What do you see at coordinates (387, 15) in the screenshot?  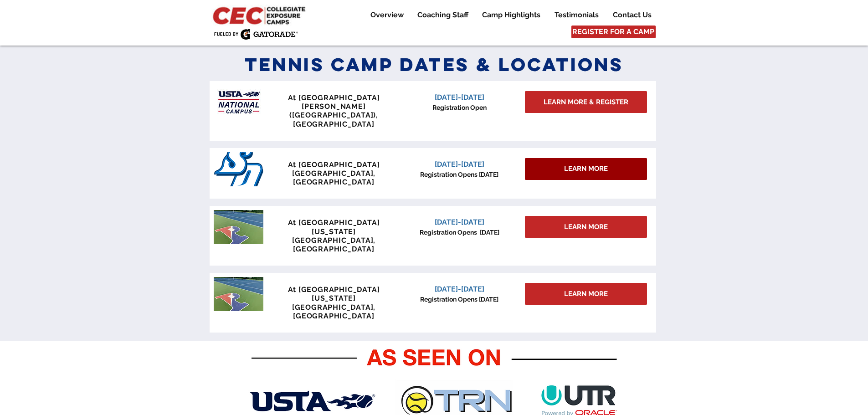 I see `a: Overview` at bounding box center [387, 15].